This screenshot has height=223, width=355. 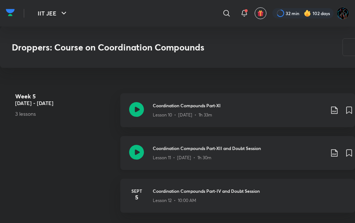 What do you see at coordinates (261, 13) in the screenshot?
I see `button: avatar` at bounding box center [261, 13].